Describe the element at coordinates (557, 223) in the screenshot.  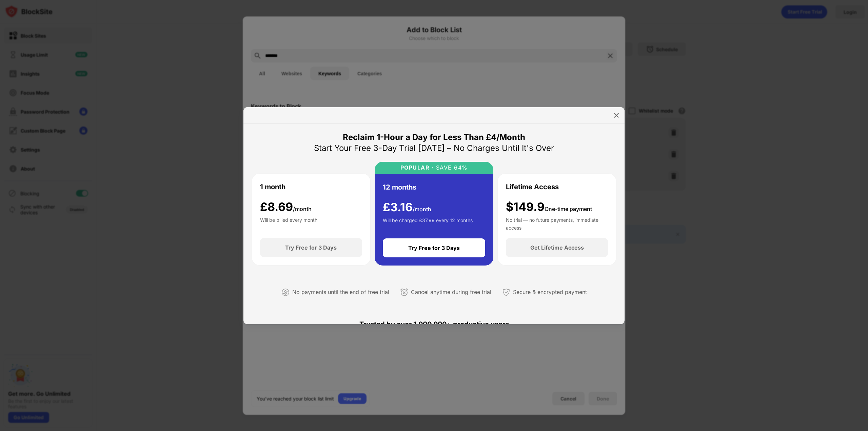
I see `div: No trial — no future payments, immediate access` at that location.